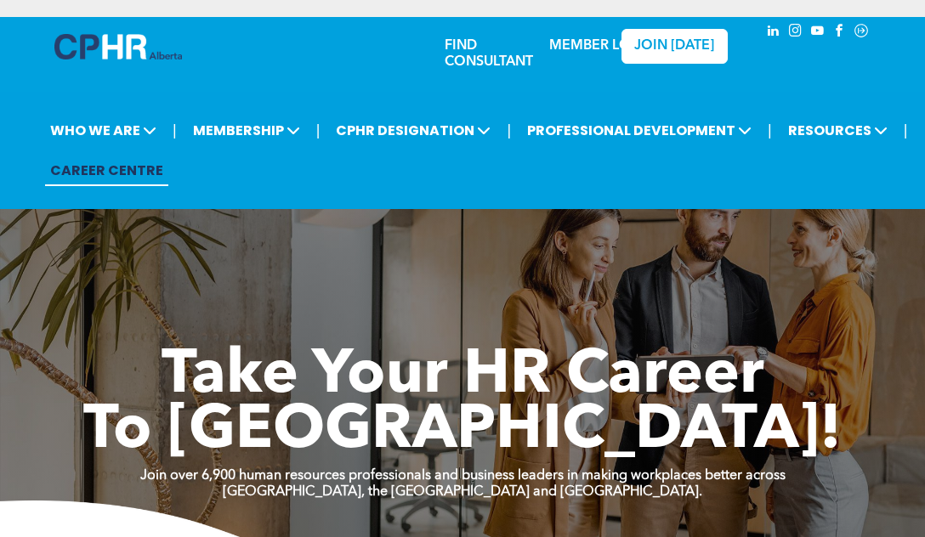  Describe the element at coordinates (118, 47) in the screenshot. I see `img: A blue and white logo for cp alberta` at that location.